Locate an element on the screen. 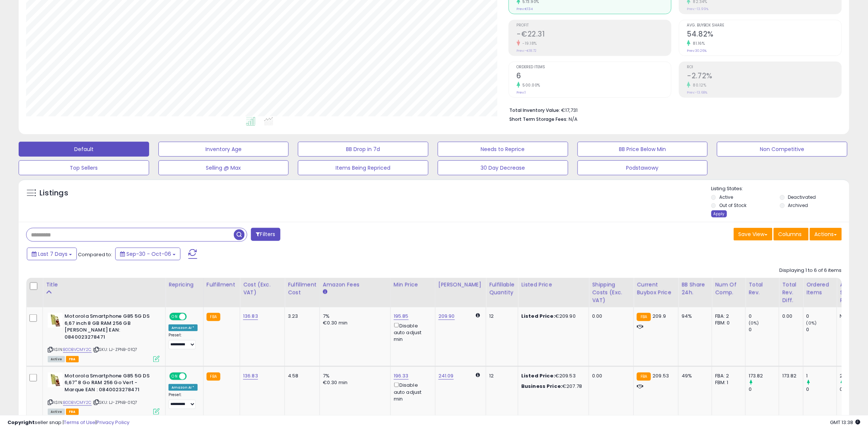 Image resolution: width=868 pixels, height=430 pixels. div: Shipping Costs (Exc. VAT) is located at coordinates (611, 293).